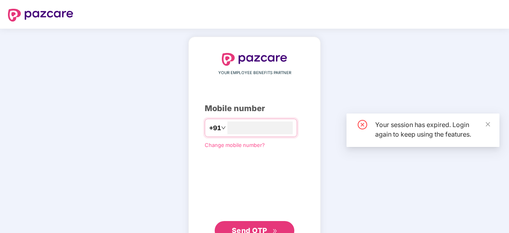  What do you see at coordinates (362, 125) in the screenshot?
I see `span: close-circle` at bounding box center [362, 125].